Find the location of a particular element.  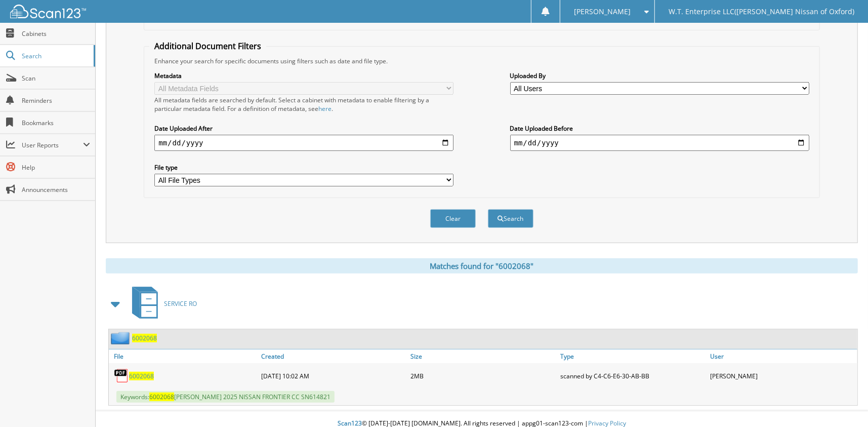

input: end is located at coordinates (660, 143).